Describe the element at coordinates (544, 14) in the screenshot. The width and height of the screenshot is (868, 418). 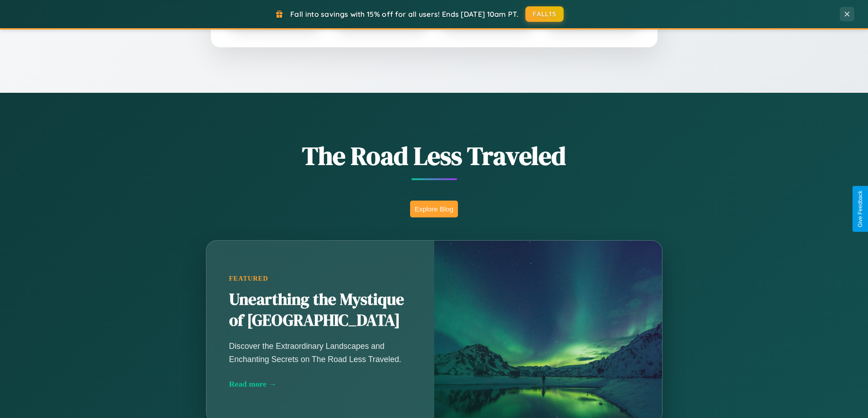
I see `button: FALL15` at that location.